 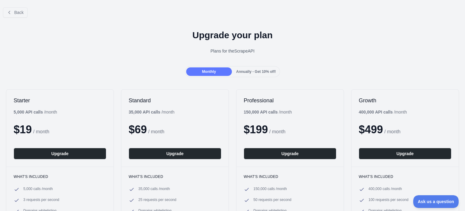 I want to click on h2: Professional, so click(x=290, y=100).